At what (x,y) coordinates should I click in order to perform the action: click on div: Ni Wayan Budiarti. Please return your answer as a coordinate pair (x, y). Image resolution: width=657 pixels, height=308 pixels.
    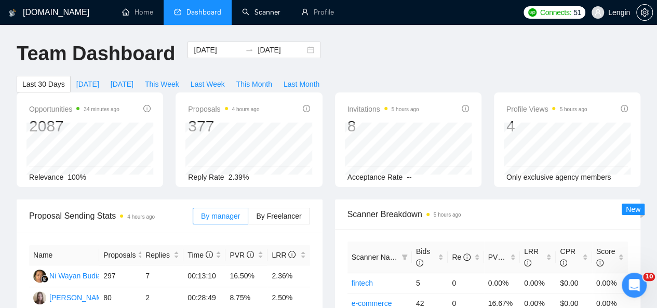
    Looking at the image, I should click on (78, 276).